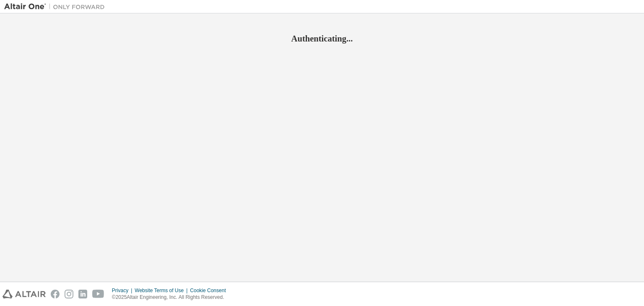 This screenshot has height=306, width=644. I want to click on p: © 2025 Altair Engineering, Inc. All Rights Reserved., so click(171, 297).